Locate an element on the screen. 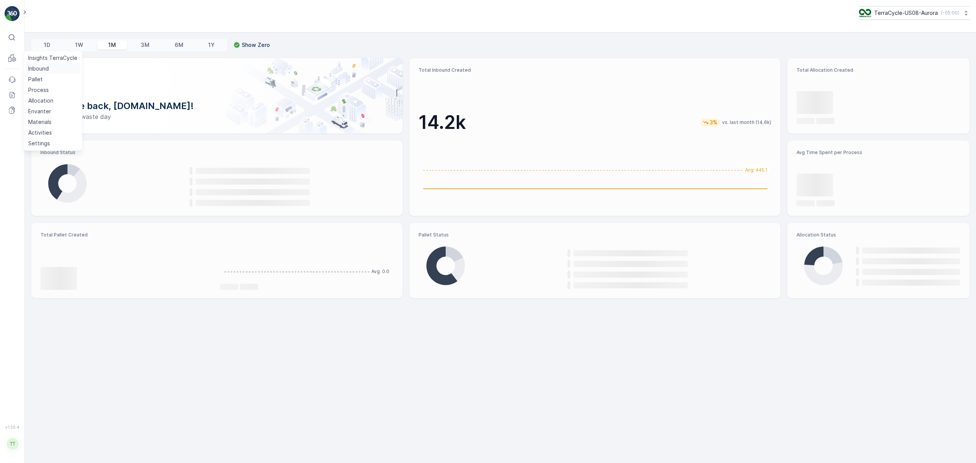 This screenshot has height=463, width=976. p: Total Allocation Created is located at coordinates (878, 70).